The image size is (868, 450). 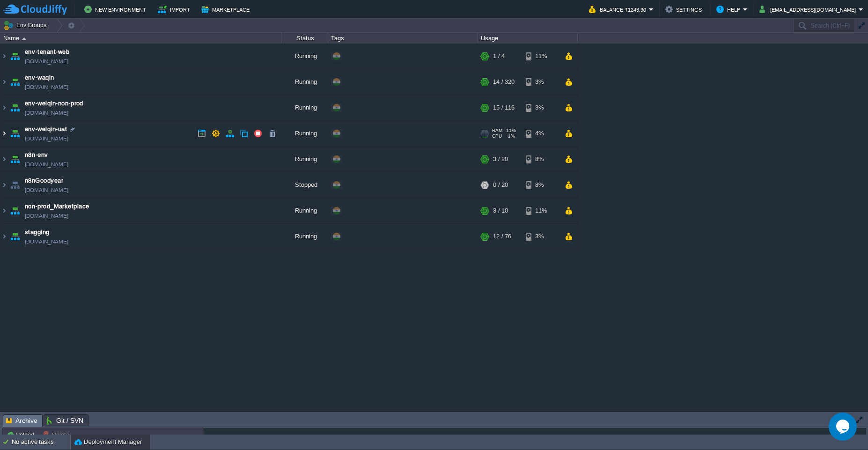 I want to click on span: RAM, so click(x=497, y=131).